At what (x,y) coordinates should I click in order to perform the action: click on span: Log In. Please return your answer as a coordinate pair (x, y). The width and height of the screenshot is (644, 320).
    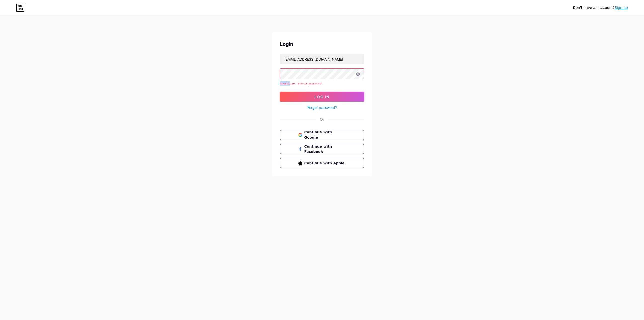
    Looking at the image, I should click on (322, 96).